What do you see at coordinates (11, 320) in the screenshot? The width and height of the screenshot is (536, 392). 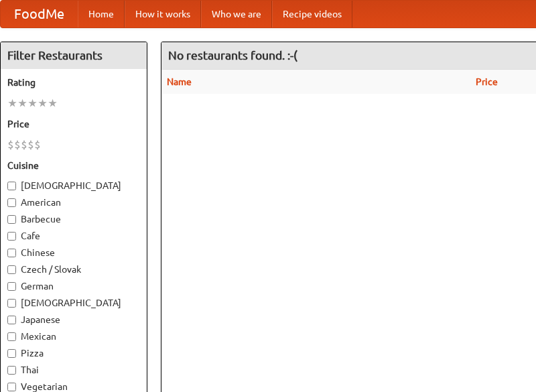 I see `input: Japanese` at bounding box center [11, 320].